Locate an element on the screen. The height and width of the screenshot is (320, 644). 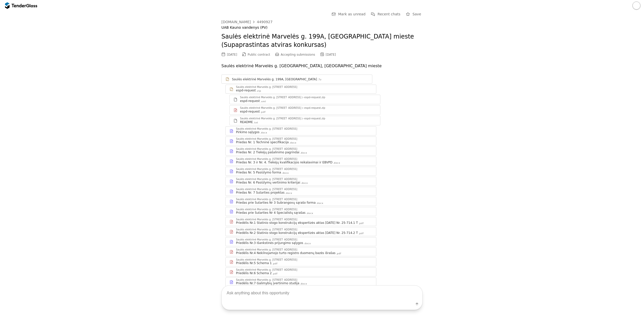
div: Pirkimo sąlygos is located at coordinates (248, 132).